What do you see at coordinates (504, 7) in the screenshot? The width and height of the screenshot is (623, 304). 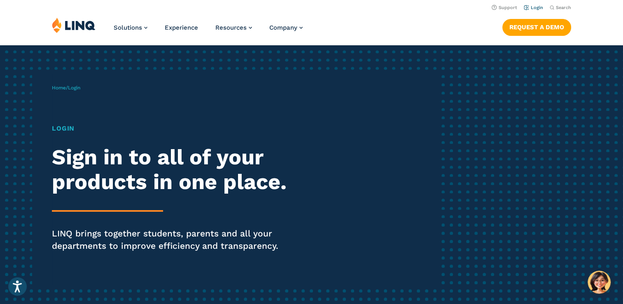 I see `a: Support` at bounding box center [504, 7].